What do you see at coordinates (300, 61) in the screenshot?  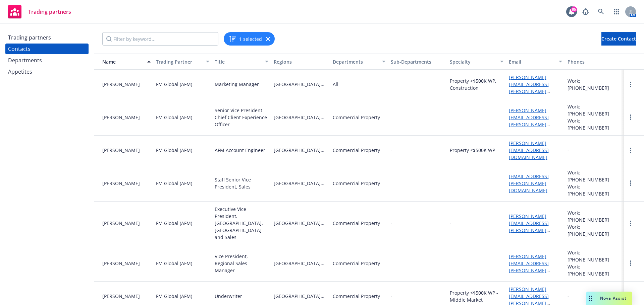 I see `div: Regions` at bounding box center [300, 61].